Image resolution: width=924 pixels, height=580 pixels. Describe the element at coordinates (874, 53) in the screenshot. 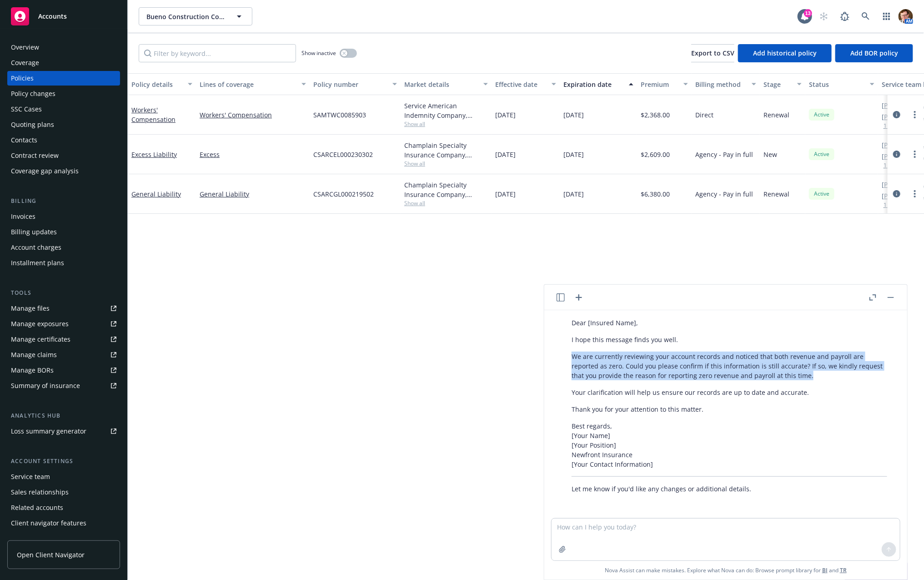

I see `span: Add BOR policy` at that location.